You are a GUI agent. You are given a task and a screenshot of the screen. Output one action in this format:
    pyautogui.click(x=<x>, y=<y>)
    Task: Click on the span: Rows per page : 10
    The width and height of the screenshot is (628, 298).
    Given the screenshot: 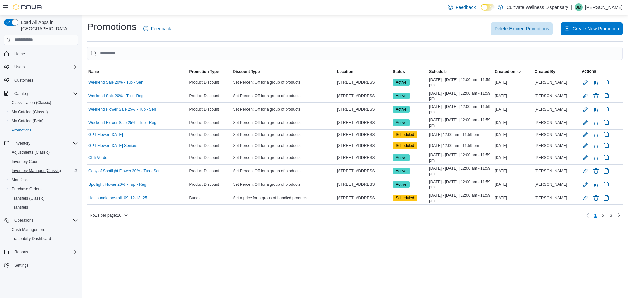 What is the action you would take?
    pyautogui.click(x=105, y=215)
    